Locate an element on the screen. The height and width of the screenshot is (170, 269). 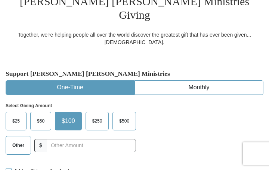
span: $250 is located at coordinates (97, 121).